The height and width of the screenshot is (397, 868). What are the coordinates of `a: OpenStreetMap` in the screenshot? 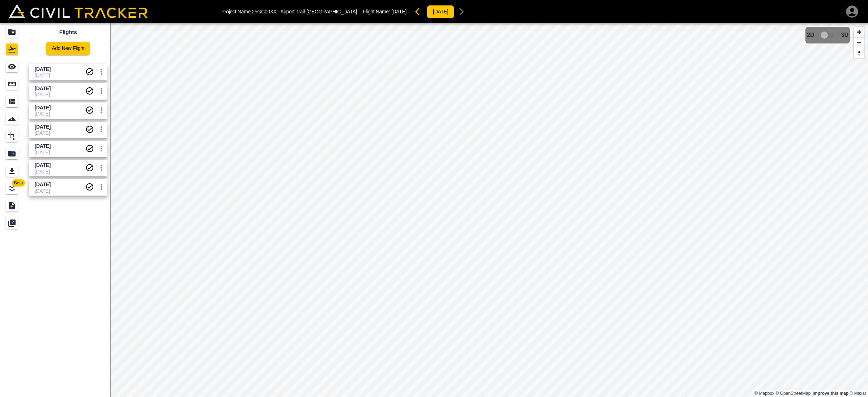 It's located at (793, 393).